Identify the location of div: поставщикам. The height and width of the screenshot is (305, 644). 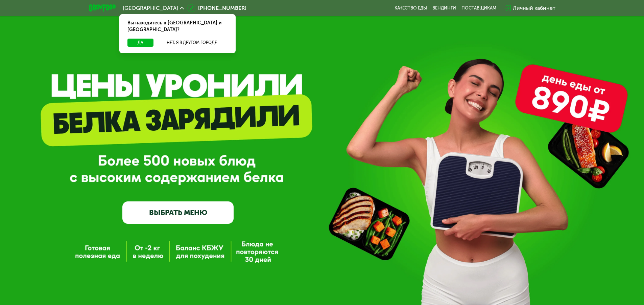
(479, 8).